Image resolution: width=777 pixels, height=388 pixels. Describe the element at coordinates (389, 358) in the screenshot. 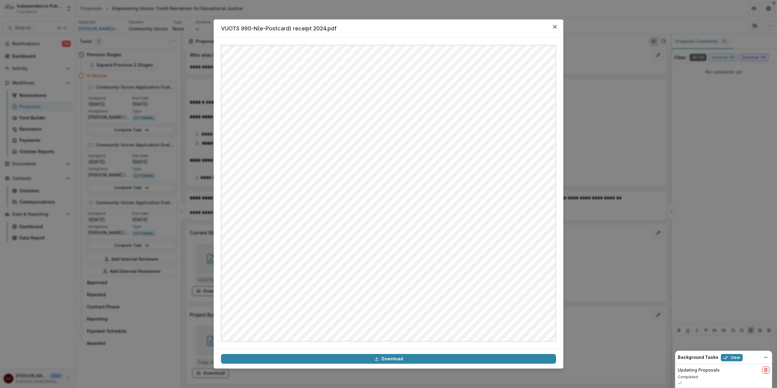

I see `a: Download` at that location.